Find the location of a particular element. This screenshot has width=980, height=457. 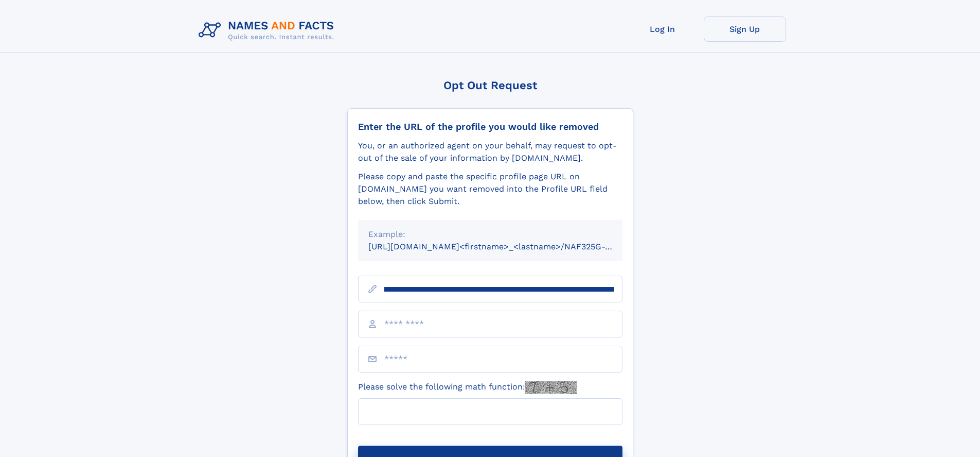

div: You, or an authorized agent on your behalf, may request to opt-out of the sale of your informatio... is located at coordinates (490, 152).